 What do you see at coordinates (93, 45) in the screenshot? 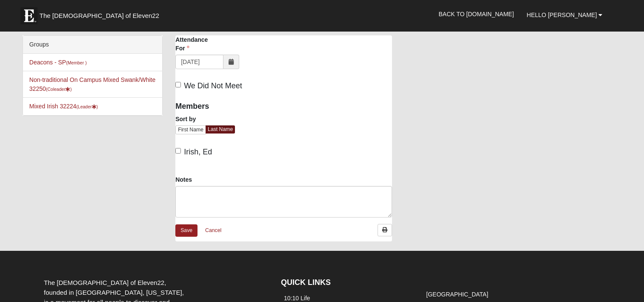
I see `div: Groups` at bounding box center [93, 45].